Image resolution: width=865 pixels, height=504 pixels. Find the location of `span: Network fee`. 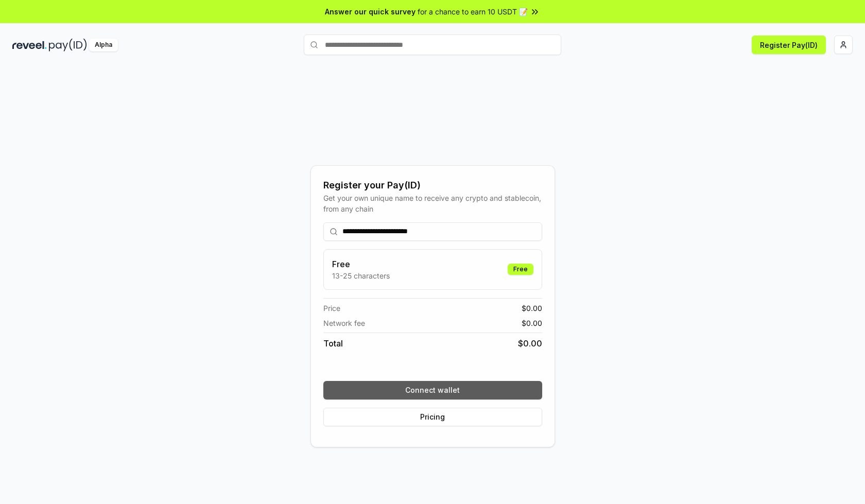

span: Network fee is located at coordinates (344, 323).